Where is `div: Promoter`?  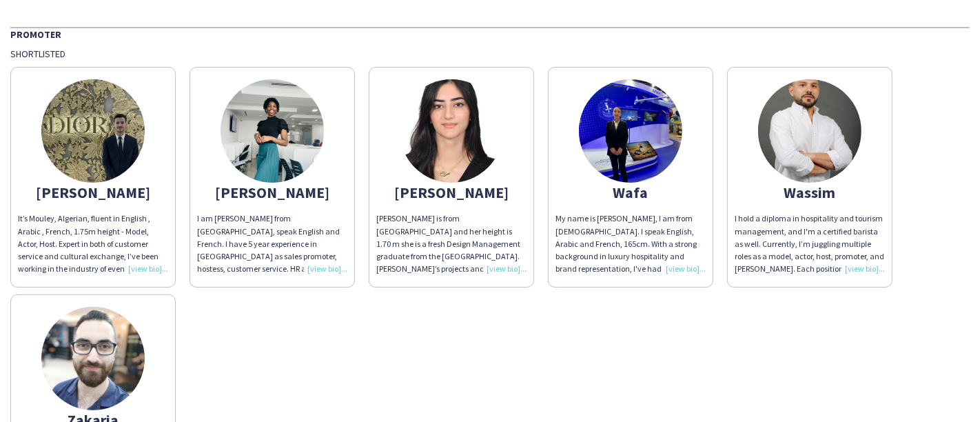
div: Promoter is located at coordinates (490, 34).